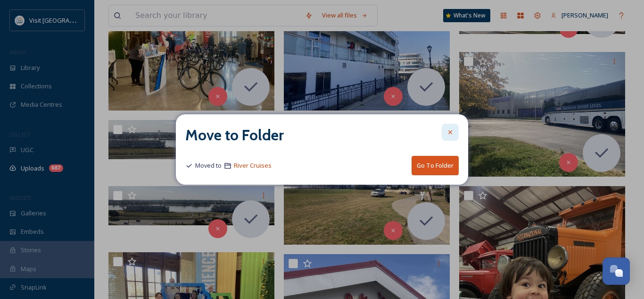 Image resolution: width=644 pixels, height=299 pixels. Describe the element at coordinates (253, 165) in the screenshot. I see `span: River Cruises` at that location.